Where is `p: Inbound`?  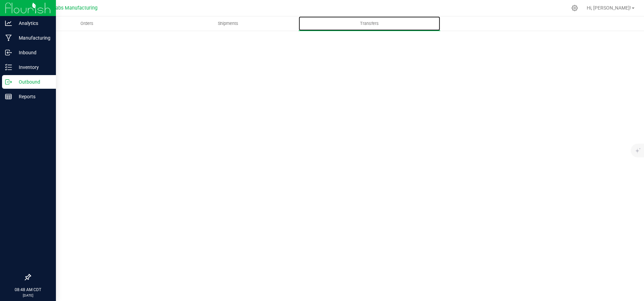
p: Inbound is located at coordinates (32, 53).